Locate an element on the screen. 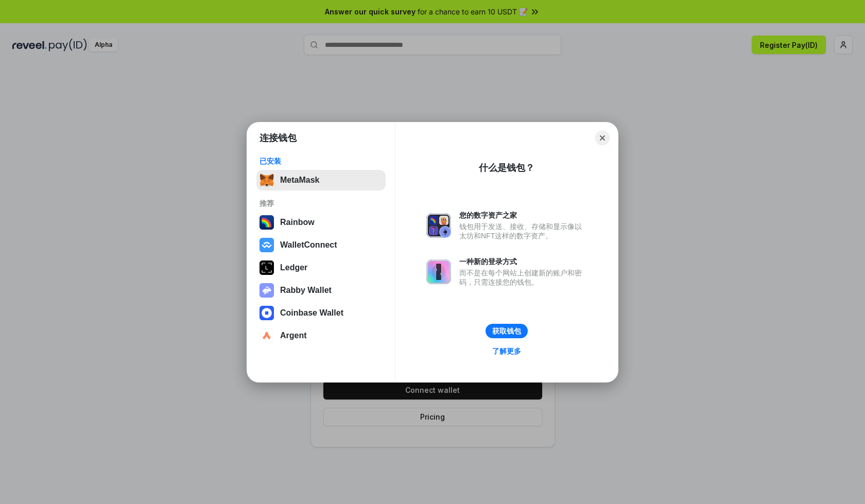  div: Rabby Wallet is located at coordinates (305, 290).